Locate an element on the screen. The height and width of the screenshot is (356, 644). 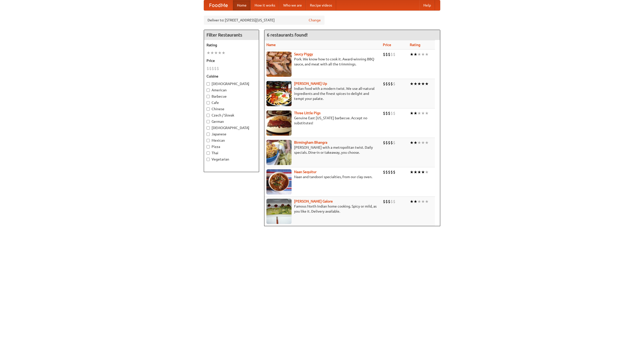
img: bhangra.jpg is located at coordinates (279, 152).